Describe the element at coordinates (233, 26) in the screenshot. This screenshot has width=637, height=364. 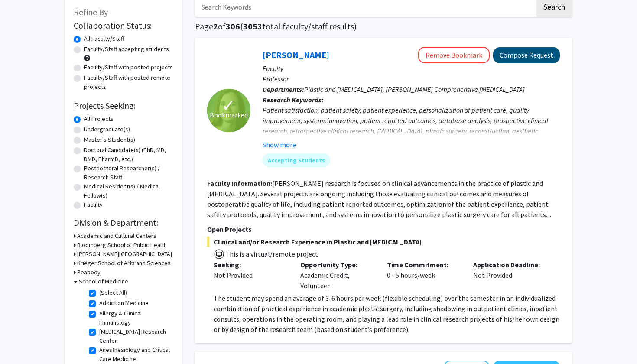
I see `span: 306` at that location.